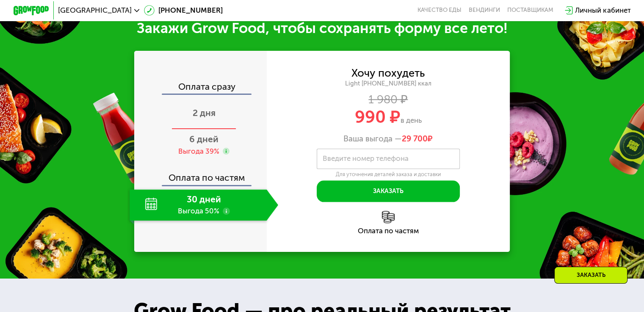  I want to click on span: 2 дня, so click(204, 113).